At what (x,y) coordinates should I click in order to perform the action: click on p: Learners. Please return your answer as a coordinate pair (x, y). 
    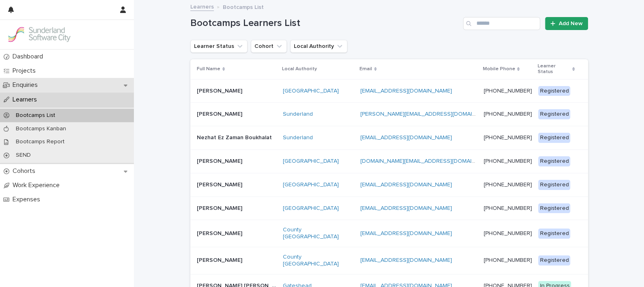
    Looking at the image, I should click on (27, 100).